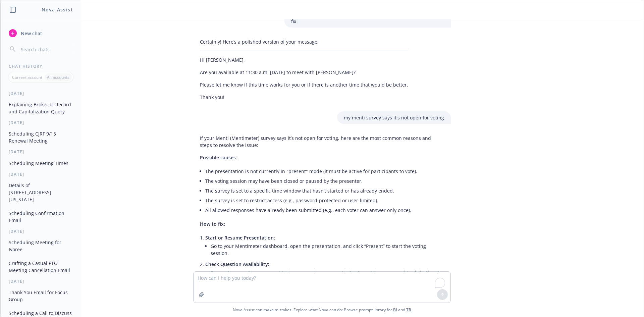 Image resolution: width=644 pixels, height=317 pixels. What do you see at coordinates (40, 137) in the screenshot?
I see `button: Scheduling CJRF 9/15 Renewal Meeting` at bounding box center [40, 137].